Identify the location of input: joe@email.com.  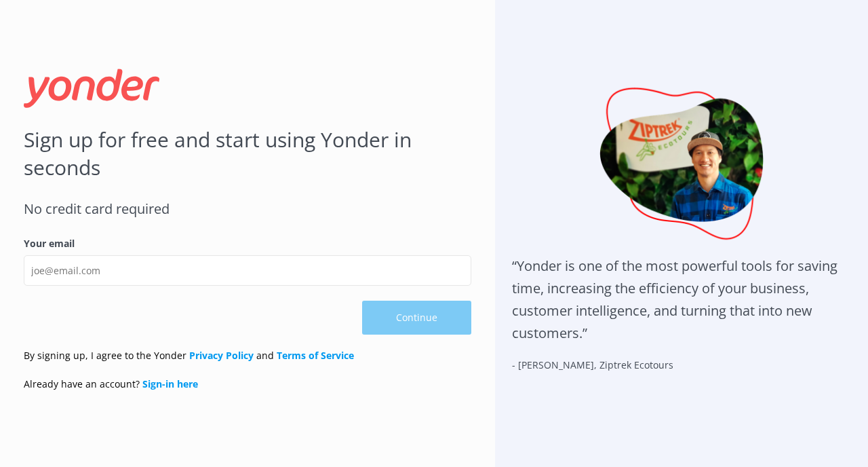
(247, 270).